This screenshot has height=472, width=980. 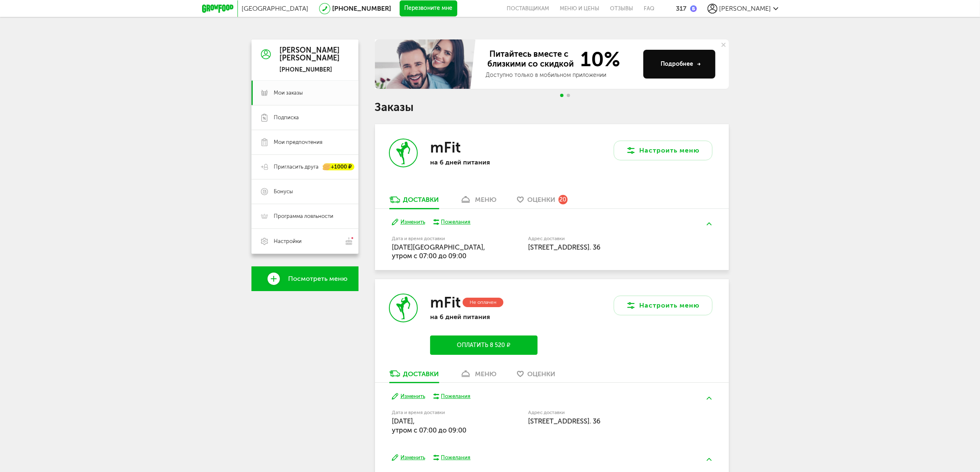 I want to click on span: Подписка, so click(x=287, y=118).